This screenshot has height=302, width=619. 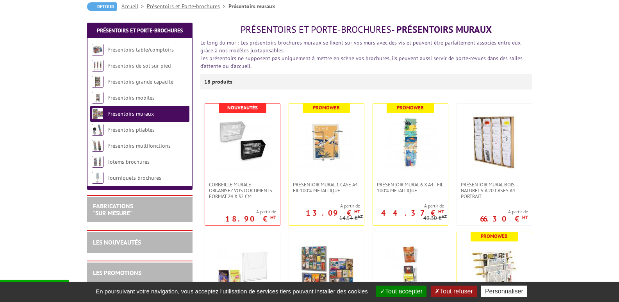 I want to click on img: Présentoirs table/comptoirs, so click(x=98, y=50).